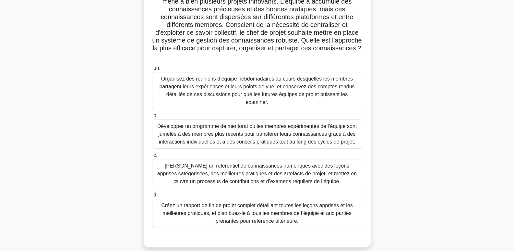 The image size is (514, 251). Describe the element at coordinates (155, 155) in the screenshot. I see `font: c.` at that location.